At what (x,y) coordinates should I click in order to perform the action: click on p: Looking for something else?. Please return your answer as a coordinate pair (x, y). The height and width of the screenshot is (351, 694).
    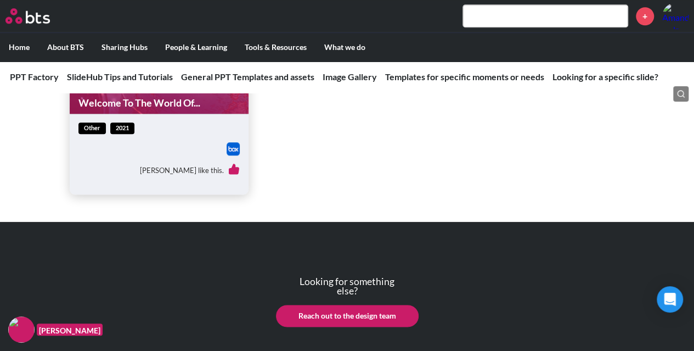
    Looking at the image, I should click on (347, 286).